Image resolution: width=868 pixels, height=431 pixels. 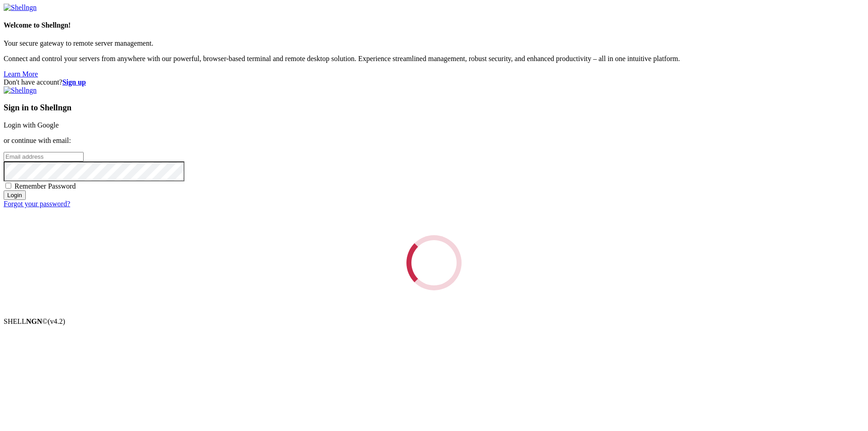 What do you see at coordinates (34, 321) in the screenshot?
I see `b: NGN` at bounding box center [34, 321].